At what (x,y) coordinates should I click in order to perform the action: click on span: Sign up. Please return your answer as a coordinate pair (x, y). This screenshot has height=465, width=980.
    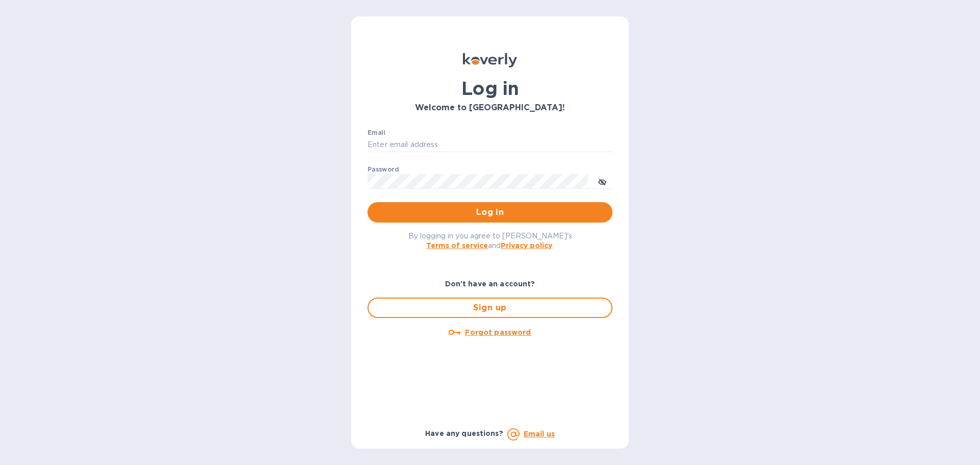
    Looking at the image, I should click on (490, 308).